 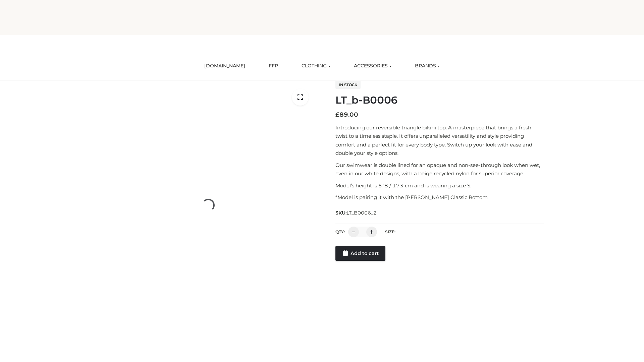 I want to click on h1: LT_b-B0006, so click(x=440, y=100).